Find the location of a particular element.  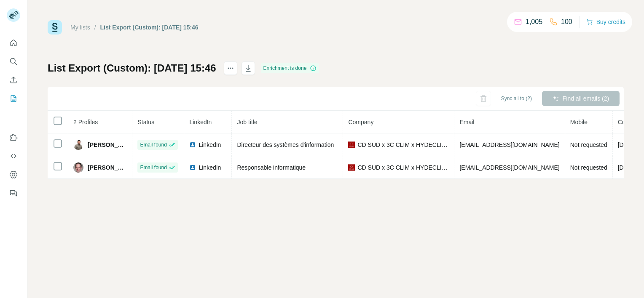

button: Dashboard is located at coordinates (13, 175).